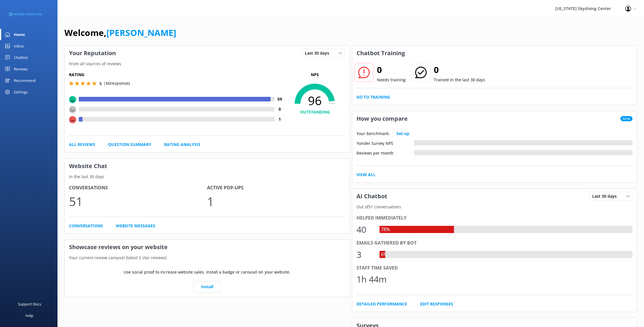 This screenshot has width=644, height=327. Describe the element at coordinates (373, 97) in the screenshot. I see `a: Go to Training` at that location.